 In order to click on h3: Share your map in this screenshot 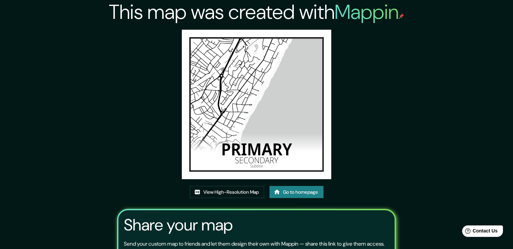, I will do `click(178, 225)`.